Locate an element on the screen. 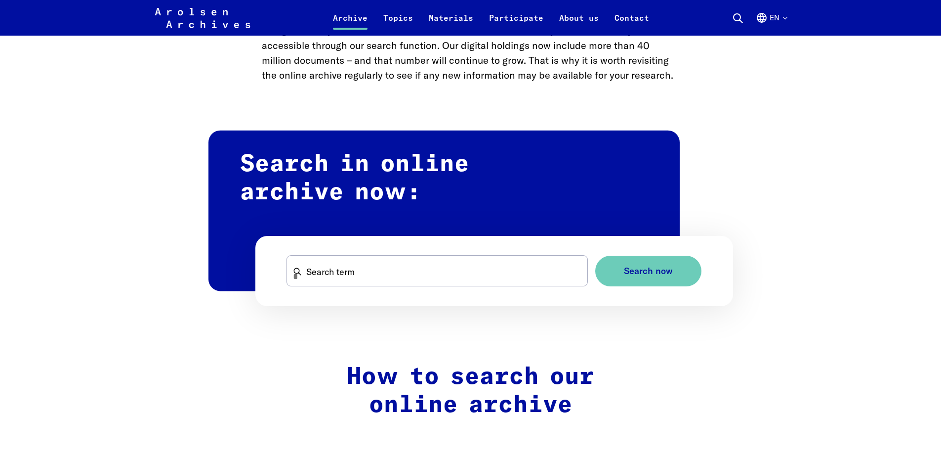 This screenshot has height=462, width=941. span: Search now is located at coordinates (648, 271).